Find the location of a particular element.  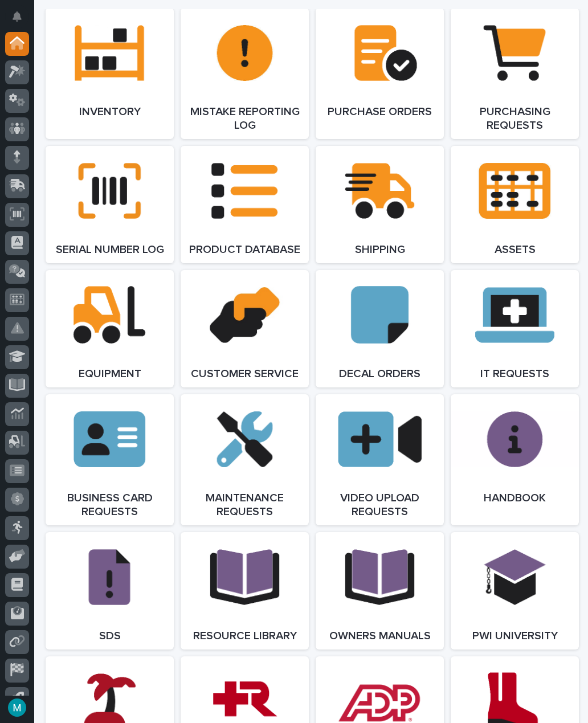

a: Shipping is located at coordinates (380, 205).